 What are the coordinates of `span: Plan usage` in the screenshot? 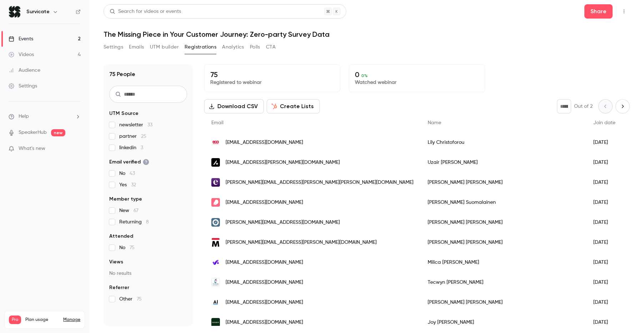 It's located at (42, 320).